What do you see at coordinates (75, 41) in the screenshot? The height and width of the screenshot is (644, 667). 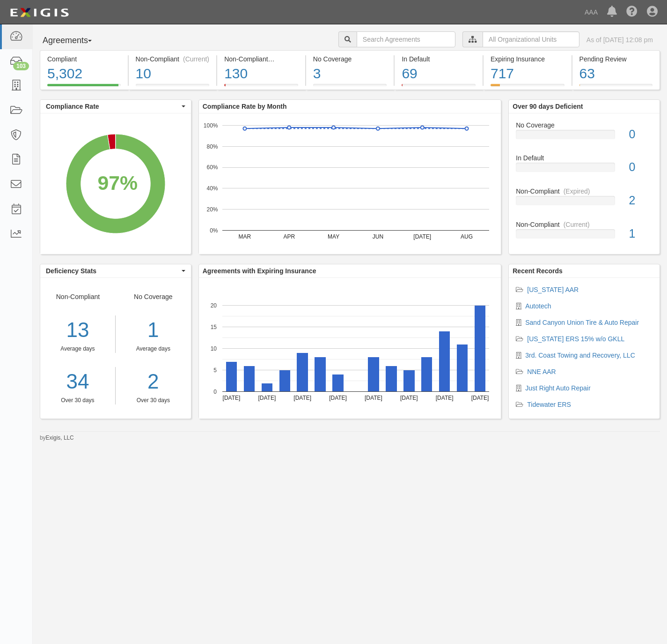 I see `button: Agreements` at bounding box center [75, 41].